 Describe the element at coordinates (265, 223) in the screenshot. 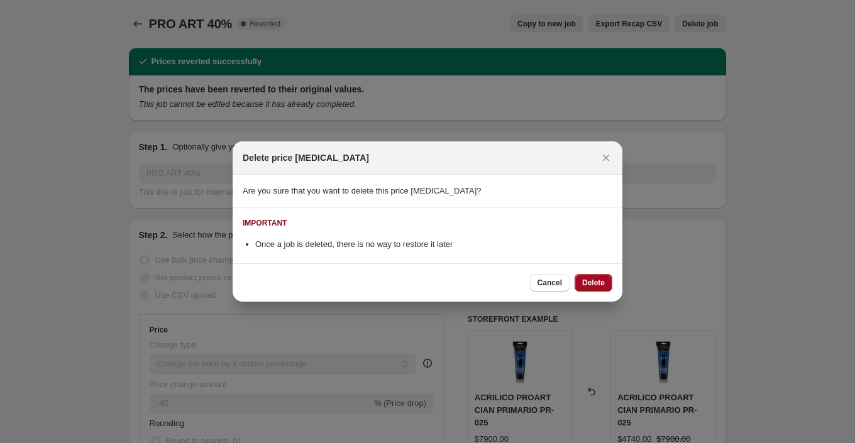

I see `div: IMPORTANT` at that location.